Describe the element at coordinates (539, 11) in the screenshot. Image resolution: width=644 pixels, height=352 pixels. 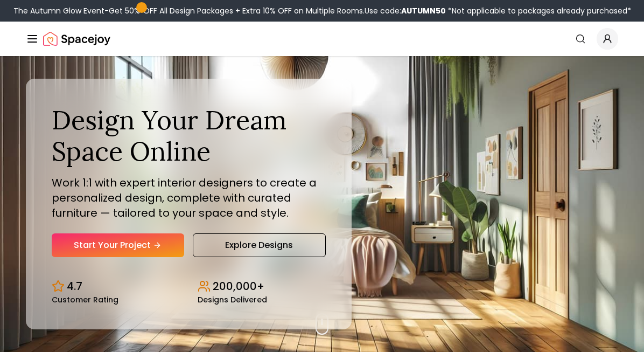
I see `span: *Not applicable to packages already purchased*` at that location.